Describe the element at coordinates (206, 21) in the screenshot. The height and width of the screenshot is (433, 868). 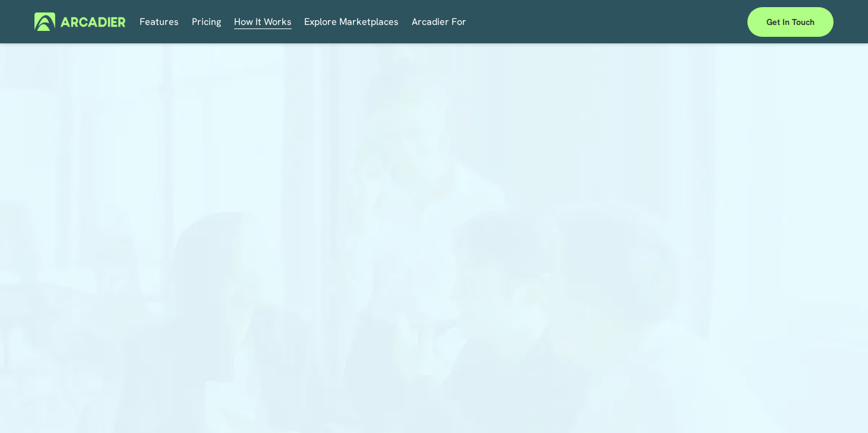
I see `a: Pricing` at that location.